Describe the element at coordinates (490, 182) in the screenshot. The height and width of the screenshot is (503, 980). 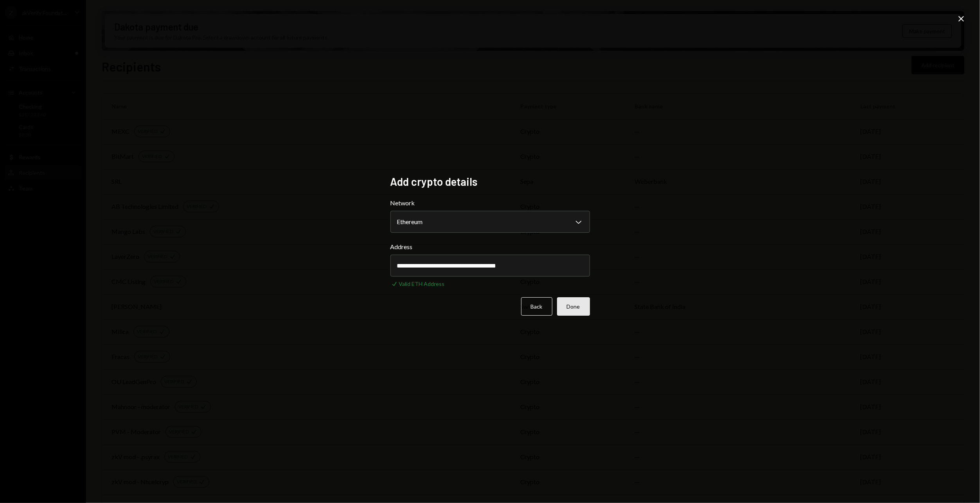
I see `h2: Add crypto details` at that location.